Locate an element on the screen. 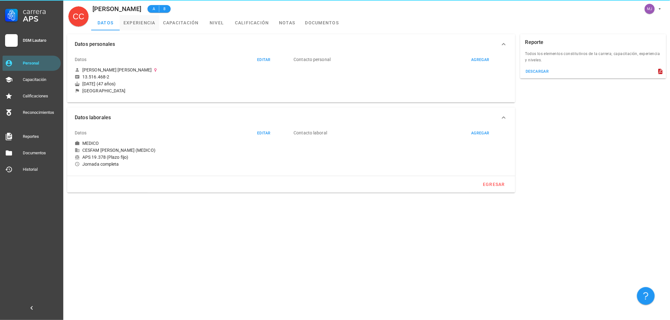 This screenshot has width=670, height=320. div: Capacitación is located at coordinates (41, 80).